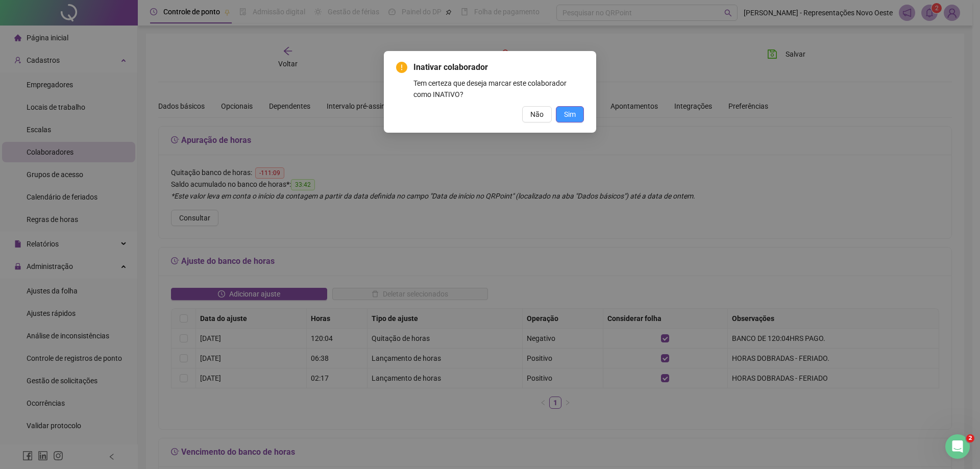 This screenshot has width=980, height=469. I want to click on span: Sim, so click(569, 115).